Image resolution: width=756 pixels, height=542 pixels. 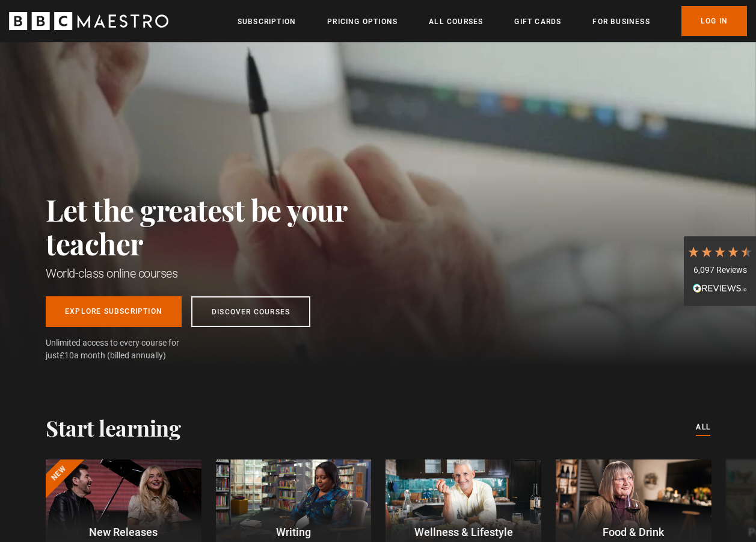 I want to click on a: Discover Courses, so click(x=251, y=311).